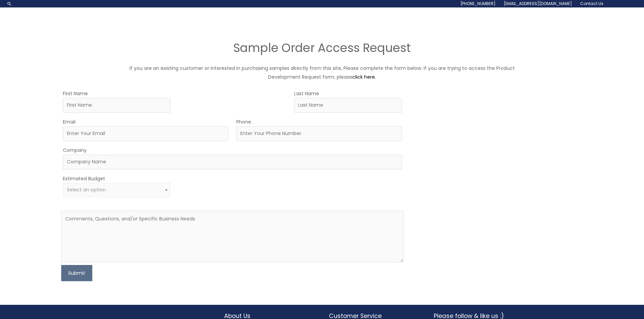  What do you see at coordinates (76, 93) in the screenshot?
I see `label: First Name` at bounding box center [76, 93].